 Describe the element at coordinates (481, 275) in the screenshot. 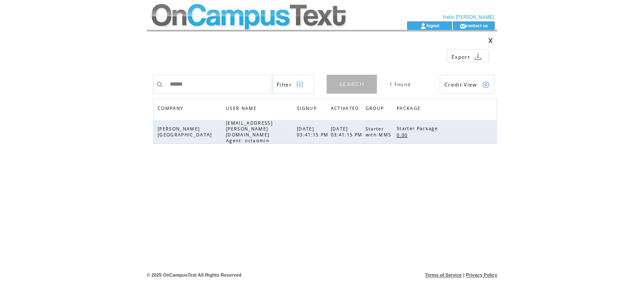

I see `a: Privacy Policy` at that location.